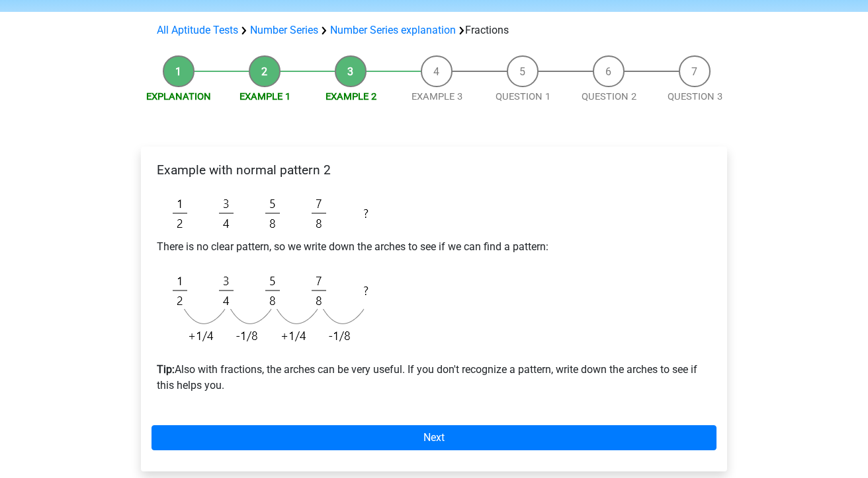 This screenshot has height=478, width=868. I want to click on a: Question 1, so click(522, 97).